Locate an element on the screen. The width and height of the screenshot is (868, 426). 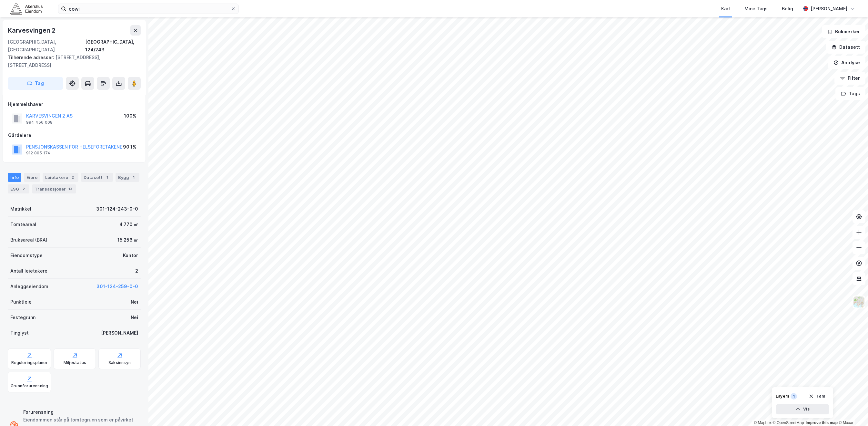
div: Tinglyst is located at coordinates (19, 333).